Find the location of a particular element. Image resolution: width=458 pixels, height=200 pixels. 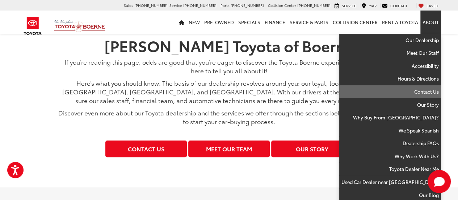

a: Our Dealership is located at coordinates (390, 40).